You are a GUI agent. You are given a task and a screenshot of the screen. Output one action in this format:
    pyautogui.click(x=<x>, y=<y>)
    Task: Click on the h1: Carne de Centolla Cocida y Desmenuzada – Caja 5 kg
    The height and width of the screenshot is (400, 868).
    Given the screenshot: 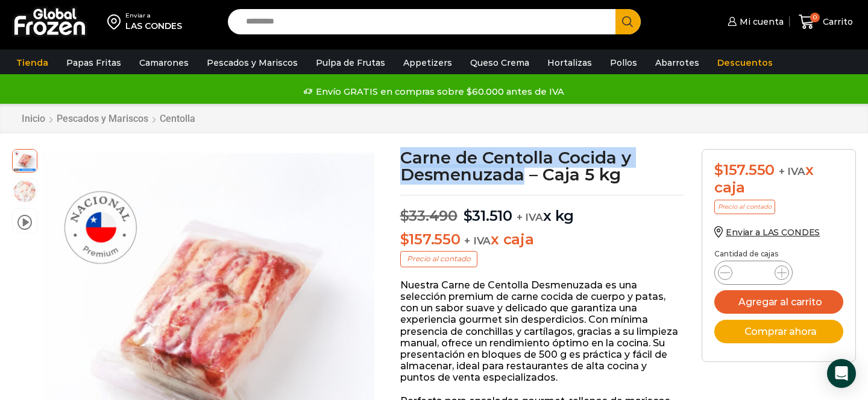 What is the action you would take?
    pyautogui.click(x=542, y=166)
    